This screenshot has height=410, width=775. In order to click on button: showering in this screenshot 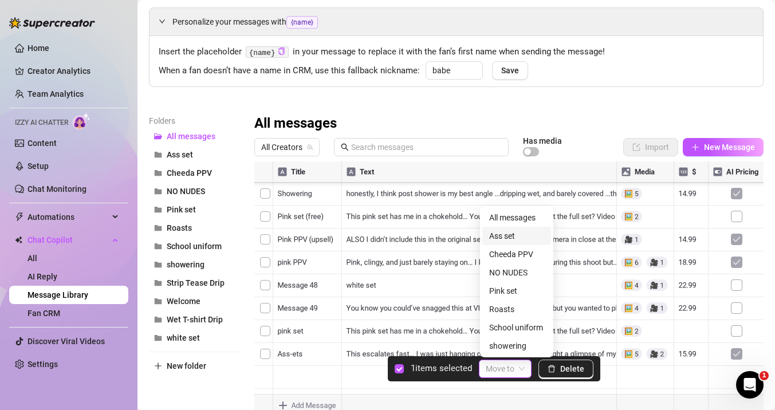, I will do `click(195, 265)`.